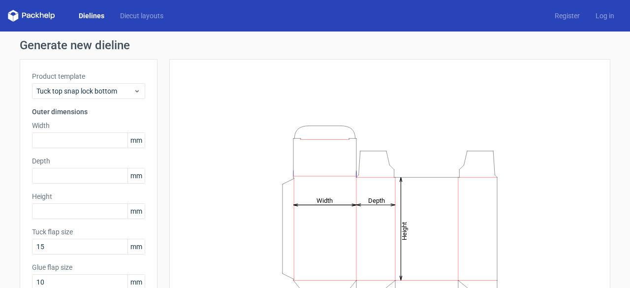 The height and width of the screenshot is (288, 630). I want to click on a: Dielines, so click(92, 16).